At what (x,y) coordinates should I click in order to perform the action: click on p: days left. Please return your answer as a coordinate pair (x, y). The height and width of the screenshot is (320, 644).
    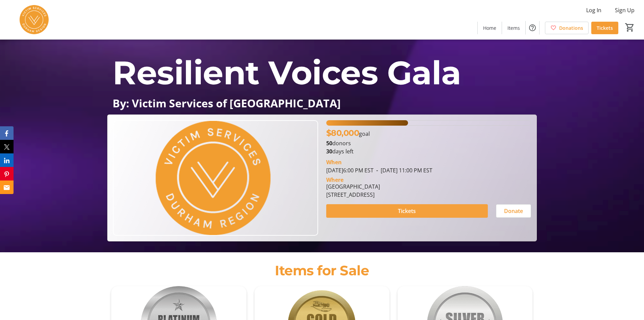
    Looking at the image, I should click on (428, 151).